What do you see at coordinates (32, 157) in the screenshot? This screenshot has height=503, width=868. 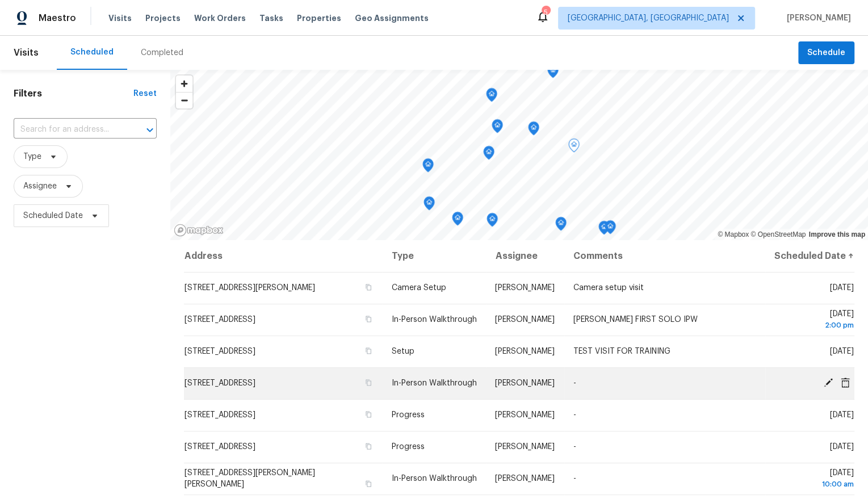 I see `span: Type` at bounding box center [32, 157].